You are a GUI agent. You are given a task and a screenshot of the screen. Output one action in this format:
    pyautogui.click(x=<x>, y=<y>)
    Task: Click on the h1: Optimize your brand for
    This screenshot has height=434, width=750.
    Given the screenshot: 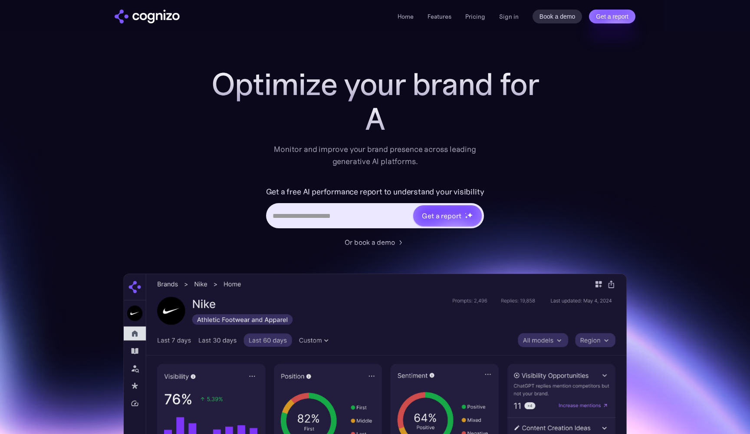 What is the action you would take?
    pyautogui.click(x=375, y=84)
    